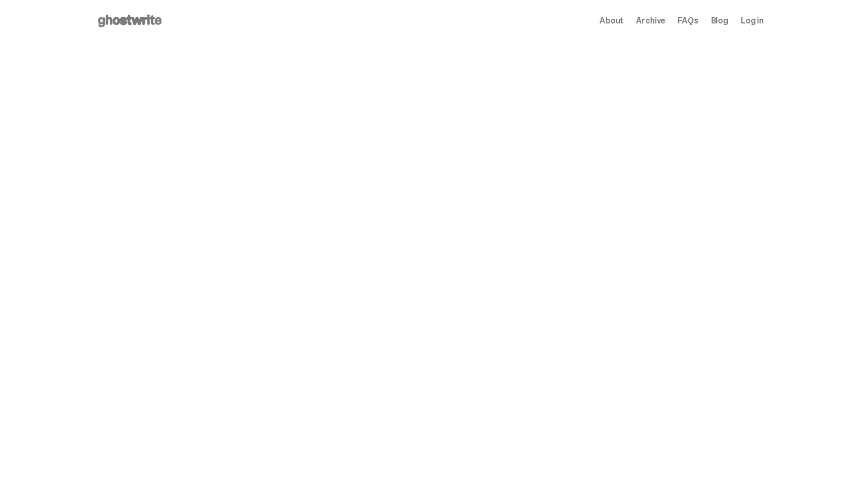 This screenshot has height=481, width=868. I want to click on span: Log in, so click(752, 21).